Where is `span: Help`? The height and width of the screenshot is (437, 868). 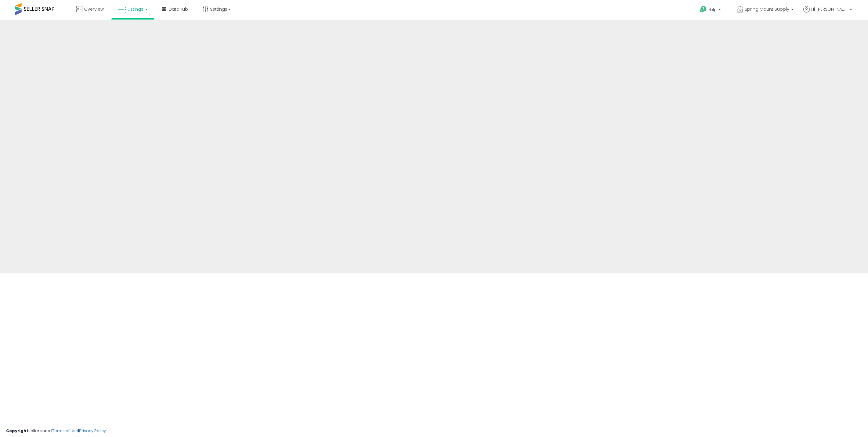 span: Help is located at coordinates (712, 9).